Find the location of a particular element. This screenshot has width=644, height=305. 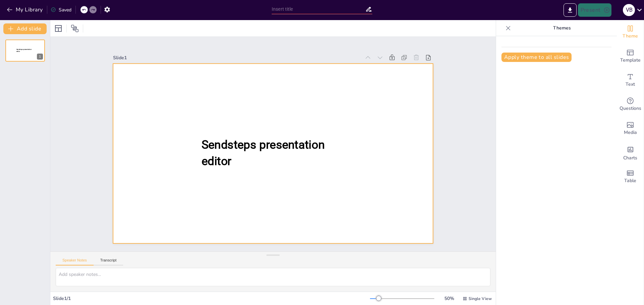

div: Slide 1 / 1 is located at coordinates (211, 299).